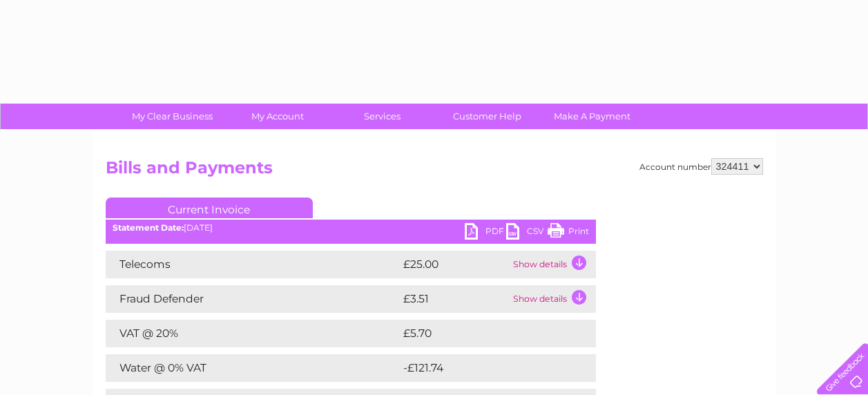 This screenshot has width=868, height=395. I want to click on h2: Bills and Payments, so click(434, 171).